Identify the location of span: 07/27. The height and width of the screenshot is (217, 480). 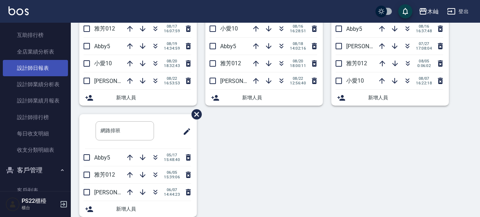
(423, 44).